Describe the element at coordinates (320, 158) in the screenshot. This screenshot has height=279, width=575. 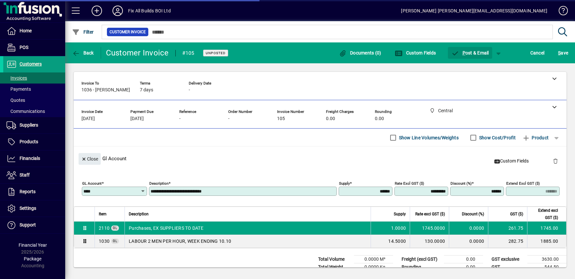
I see `div: Gl Account` at that location.